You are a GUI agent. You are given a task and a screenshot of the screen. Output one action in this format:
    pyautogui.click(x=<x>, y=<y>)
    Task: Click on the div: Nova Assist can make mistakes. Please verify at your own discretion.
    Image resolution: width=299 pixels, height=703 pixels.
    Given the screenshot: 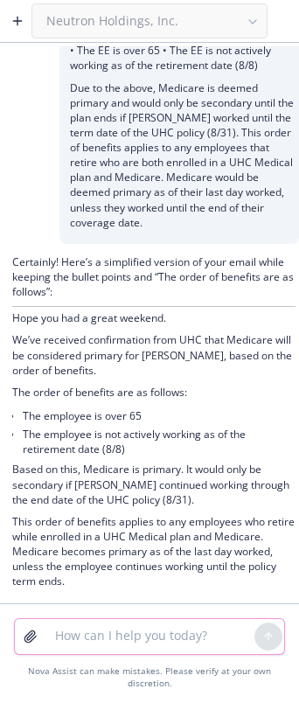 What is the action you would take?
    pyautogui.click(x=150, y=677)
    